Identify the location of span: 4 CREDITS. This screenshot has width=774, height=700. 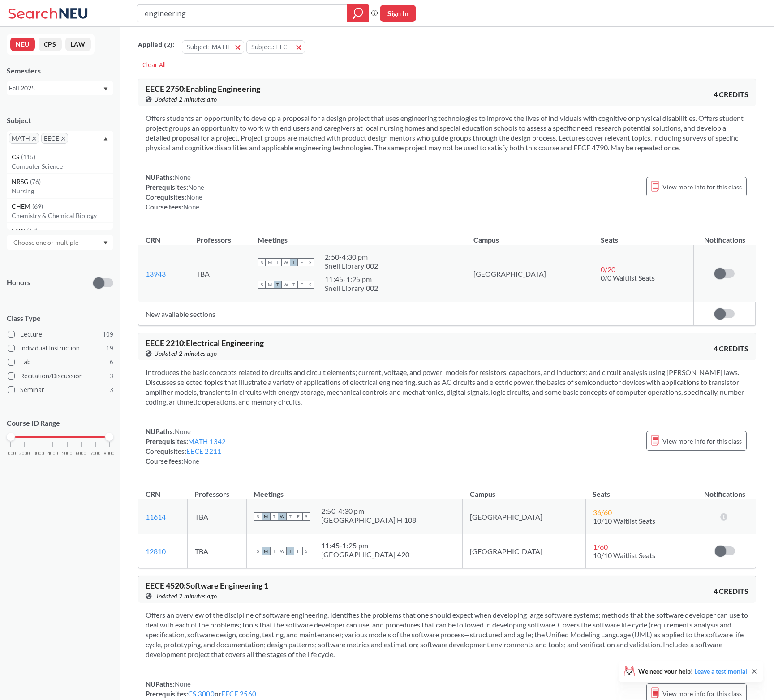
(731, 591).